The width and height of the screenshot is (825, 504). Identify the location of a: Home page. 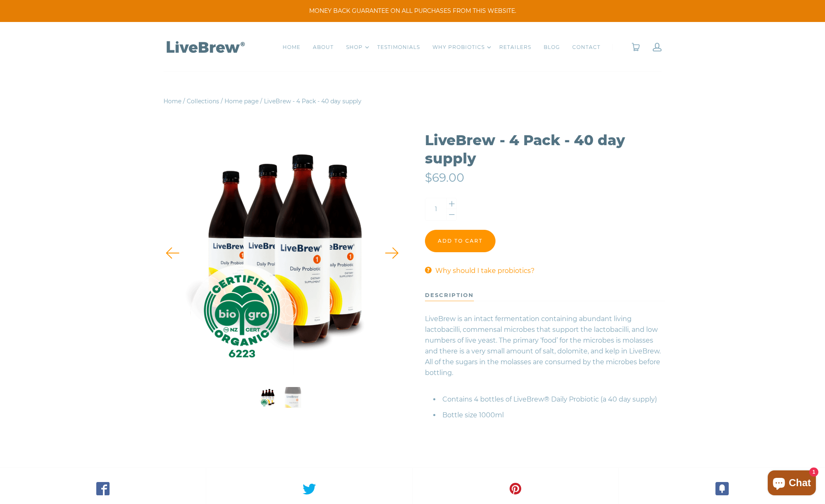
(242, 101).